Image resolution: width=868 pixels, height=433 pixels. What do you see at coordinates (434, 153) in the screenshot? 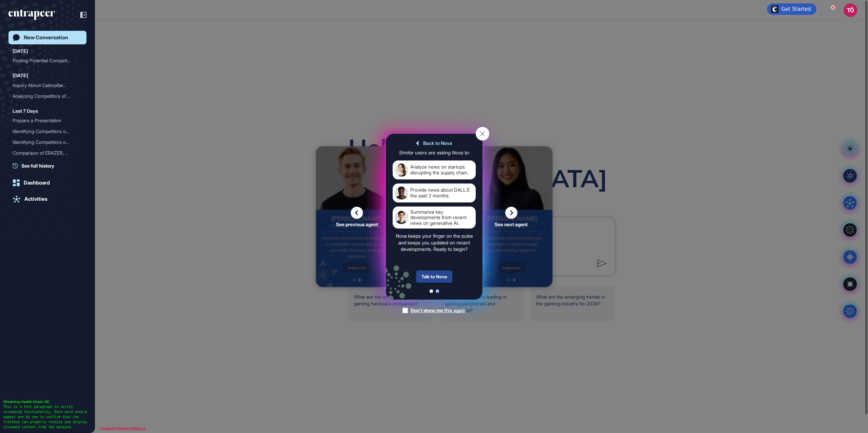
I see `div: Similar users are asking Nova to:` at bounding box center [434, 153].